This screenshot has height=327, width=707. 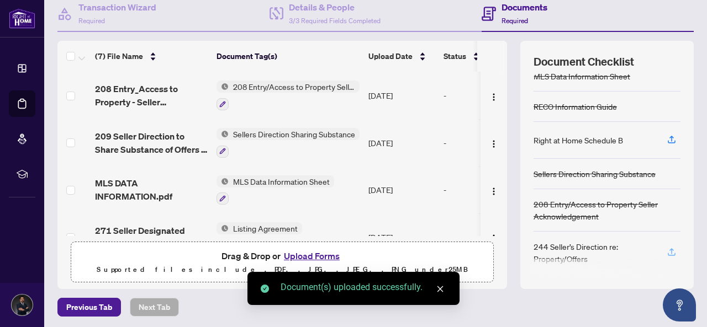 I want to click on span: Upload Date, so click(x=390, y=56).